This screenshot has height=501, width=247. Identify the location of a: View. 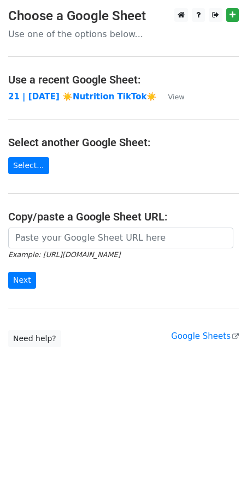
(170, 97).